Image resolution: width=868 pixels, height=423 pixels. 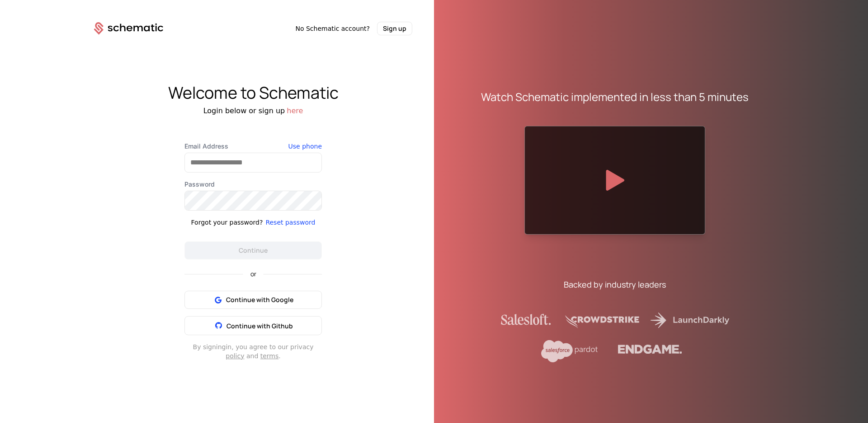 What do you see at coordinates (254, 300) in the screenshot?
I see `button: Continue with Google` at bounding box center [254, 300].